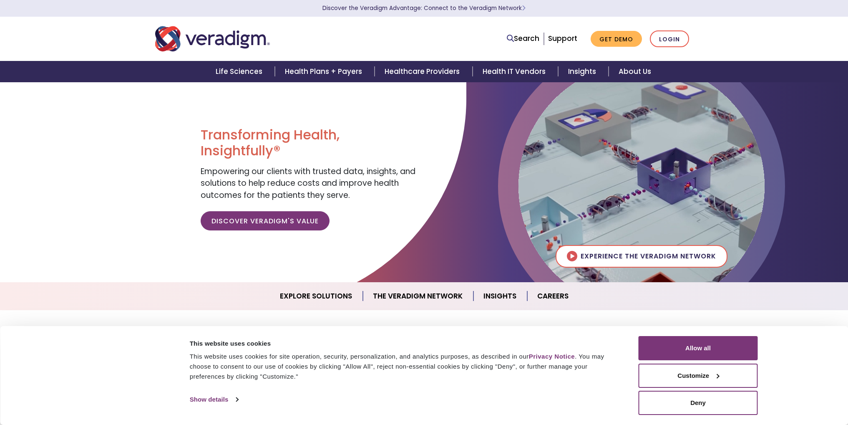 The height and width of the screenshot is (425, 848). What do you see at coordinates (316, 296) in the screenshot?
I see `a: Explore Solutions` at bounding box center [316, 296].